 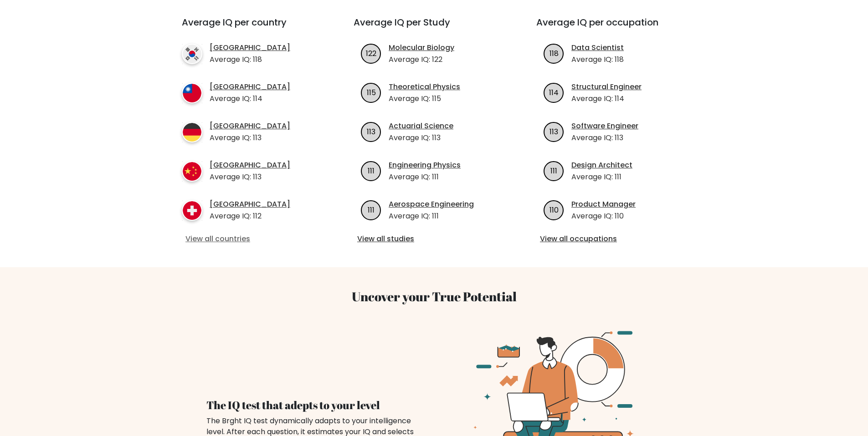 What do you see at coordinates (554, 92) in the screenshot?
I see `text: 114` at bounding box center [554, 92].